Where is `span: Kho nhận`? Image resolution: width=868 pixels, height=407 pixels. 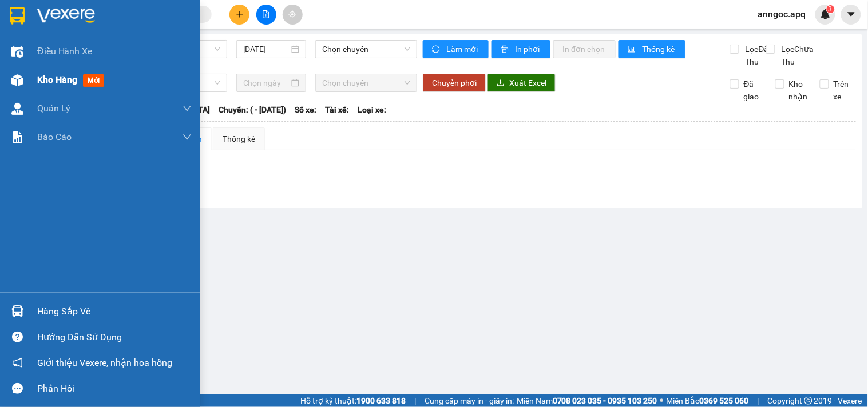 span: Kho nhận is located at coordinates (798, 90).